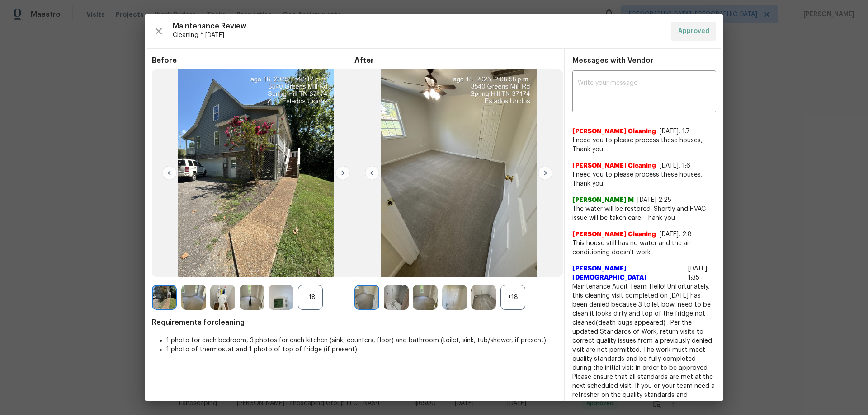  Describe the element at coordinates (362, 350) in the screenshot. I see `li: 1 photo of thermostat and 1 photo of top of fridge (if present)` at that location.